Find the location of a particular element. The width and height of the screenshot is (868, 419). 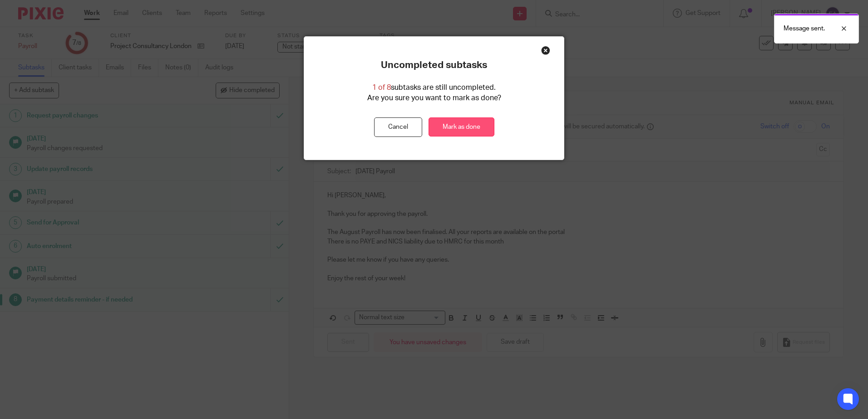

button: Cancel is located at coordinates (398, 127).